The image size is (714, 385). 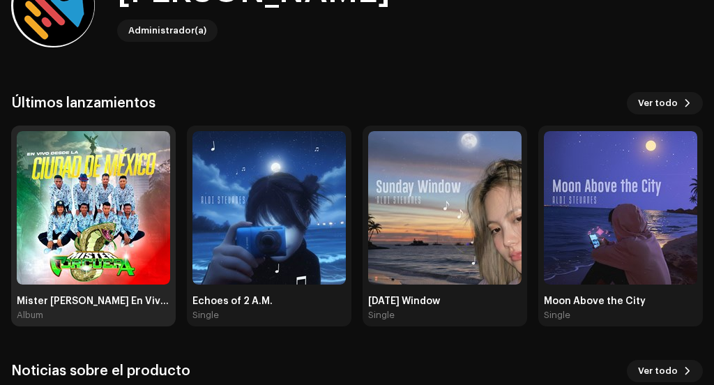 I want to click on div: Album, so click(x=30, y=315).